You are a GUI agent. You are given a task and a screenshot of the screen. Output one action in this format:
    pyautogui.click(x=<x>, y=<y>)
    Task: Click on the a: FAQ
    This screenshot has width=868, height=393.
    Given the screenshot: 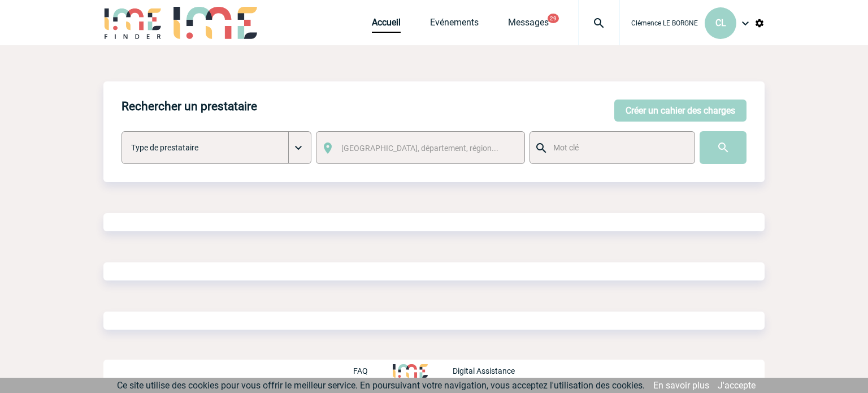 What is the action you would take?
    pyautogui.click(x=373, y=370)
    